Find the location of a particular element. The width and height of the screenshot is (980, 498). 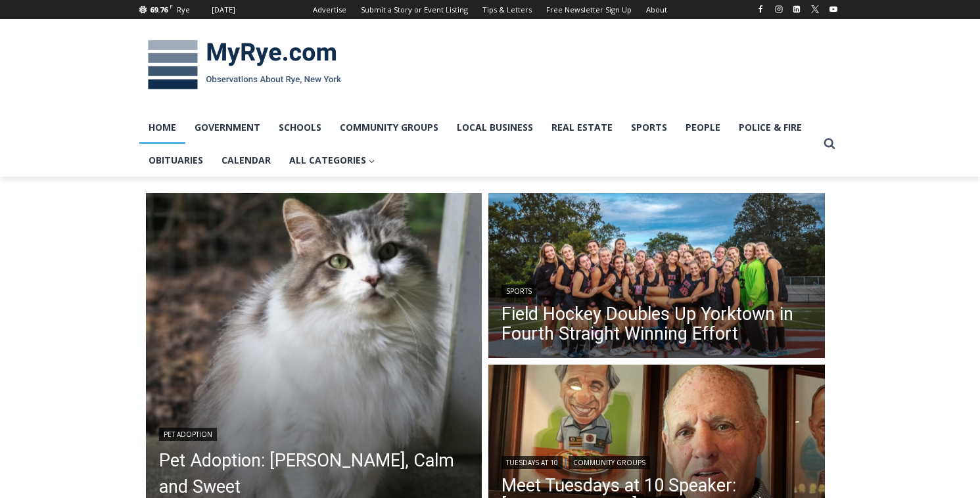

nav: Primary Navigation is located at coordinates (479, 144).